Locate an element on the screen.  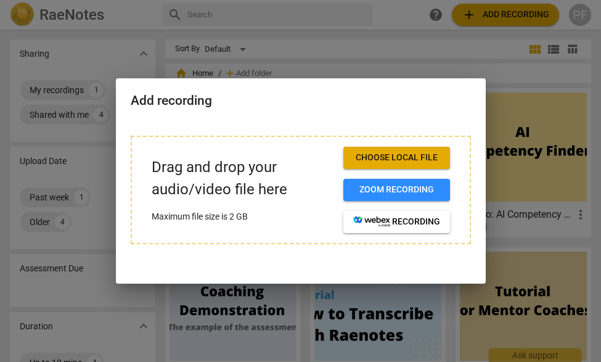
h2: Add recording is located at coordinates (301, 100).